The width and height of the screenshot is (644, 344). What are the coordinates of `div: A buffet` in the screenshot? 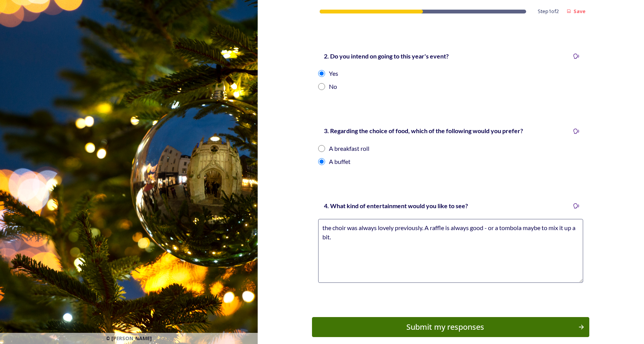 It's located at (340, 162).